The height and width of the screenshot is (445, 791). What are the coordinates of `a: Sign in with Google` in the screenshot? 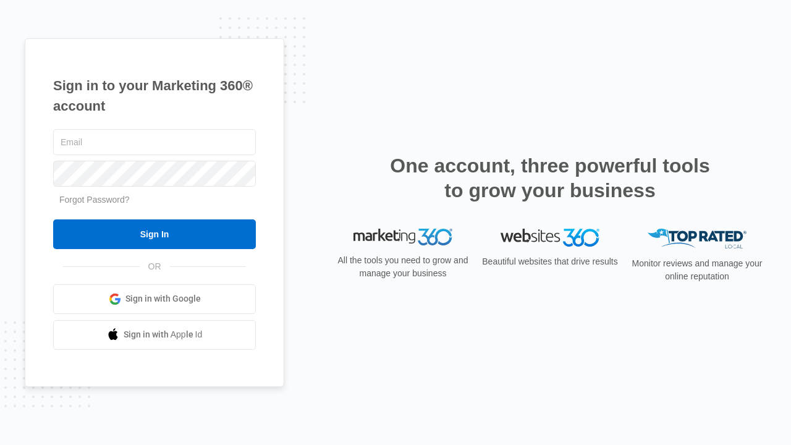 It's located at (154, 299).